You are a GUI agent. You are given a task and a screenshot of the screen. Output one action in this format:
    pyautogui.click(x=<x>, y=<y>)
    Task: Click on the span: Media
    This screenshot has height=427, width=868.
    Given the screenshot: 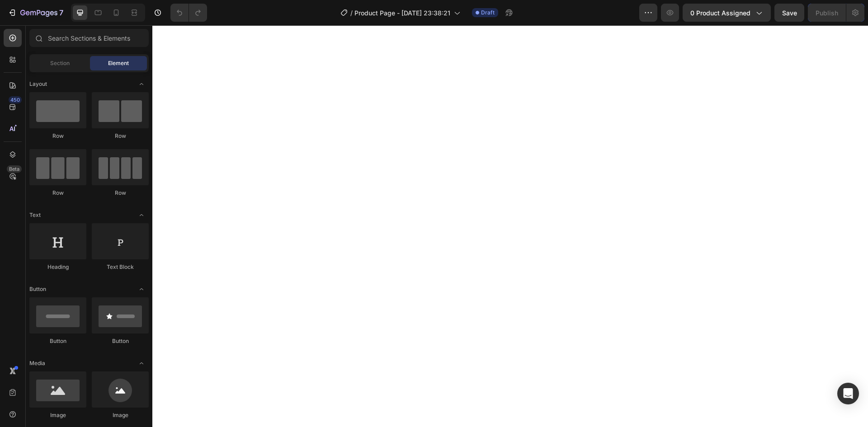 What is the action you would take?
    pyautogui.click(x=37, y=363)
    